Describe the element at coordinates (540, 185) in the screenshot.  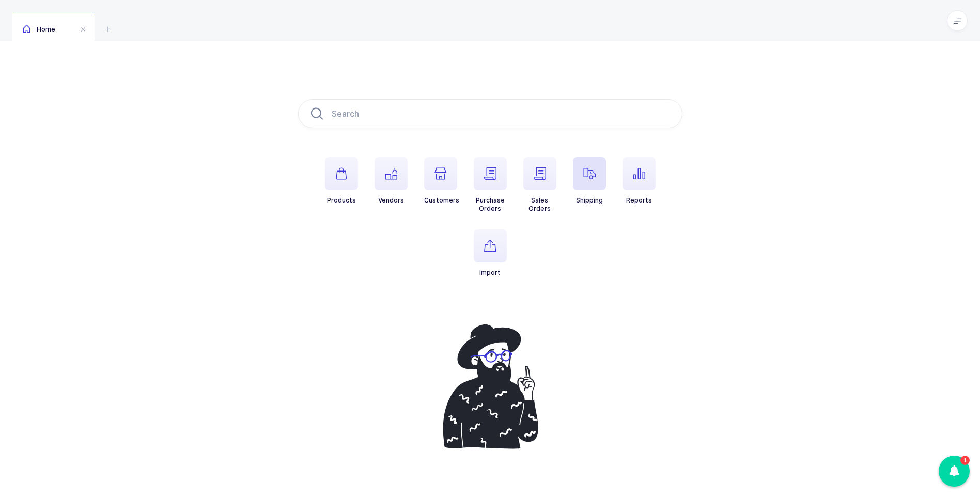
I see `button: SalesOrders` at that location.